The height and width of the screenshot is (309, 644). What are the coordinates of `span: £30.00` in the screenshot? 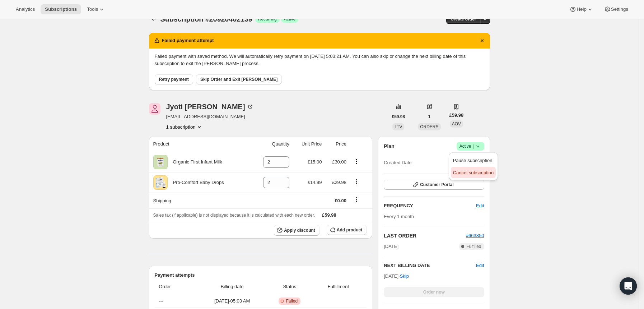 It's located at (339, 162).